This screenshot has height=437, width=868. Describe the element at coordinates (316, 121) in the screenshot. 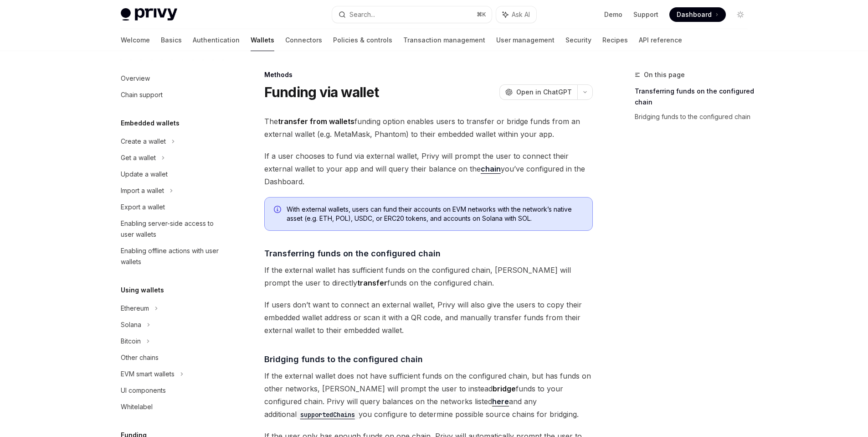

I see `strong: transfer from wallets` at that location.